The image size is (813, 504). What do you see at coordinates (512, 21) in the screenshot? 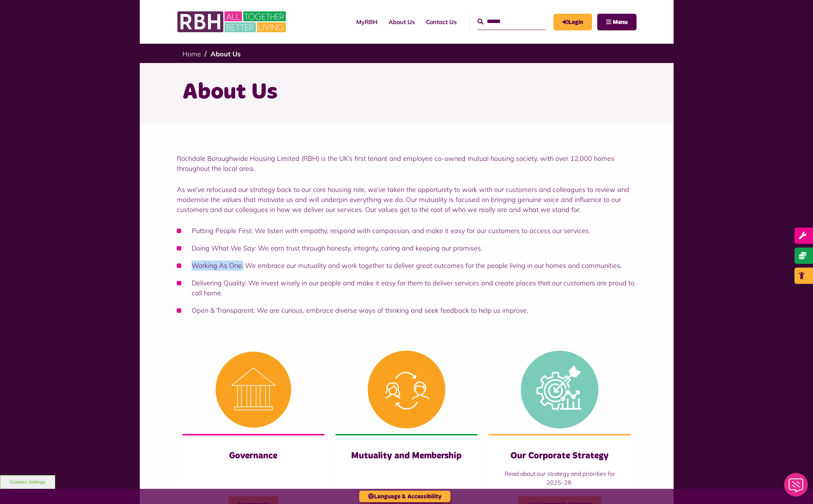
I see `input: Search` at bounding box center [512, 21].